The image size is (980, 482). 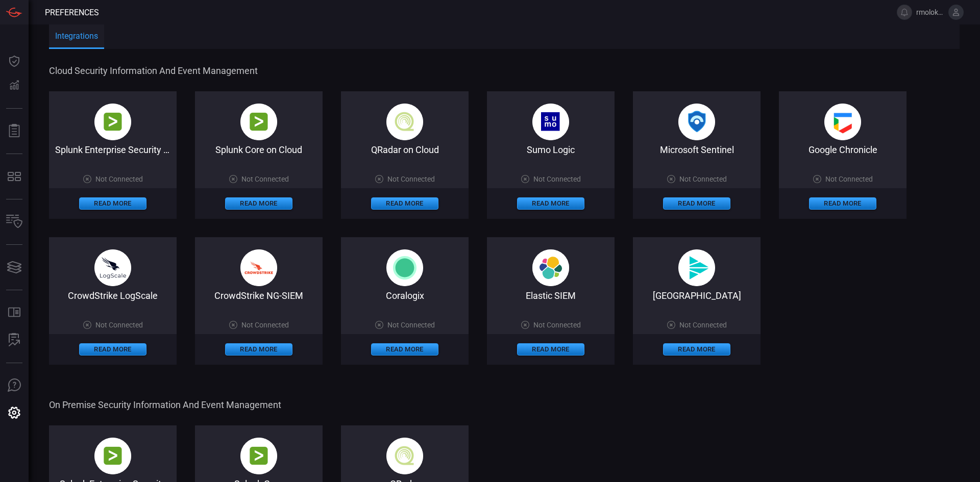 What do you see at coordinates (405, 295) in the screenshot?
I see `div: Coralogix` at bounding box center [405, 295].